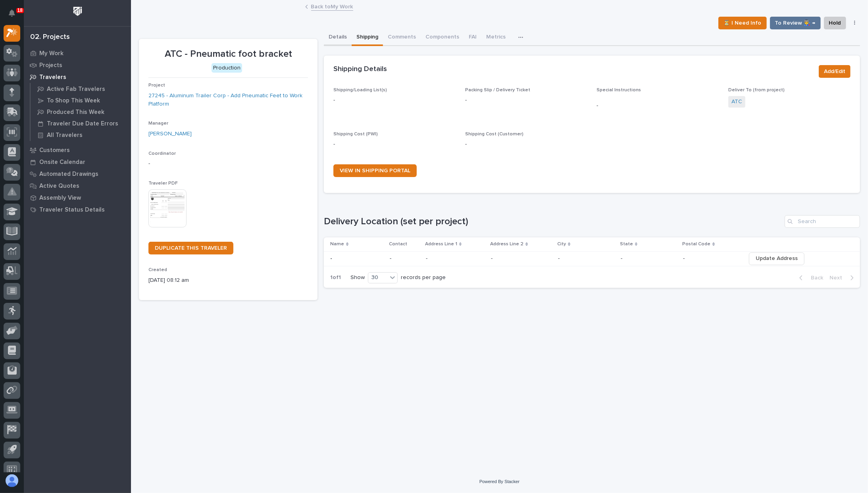 The image size is (868, 493). I want to click on button: ⏳ I Need Info, so click(743, 23).